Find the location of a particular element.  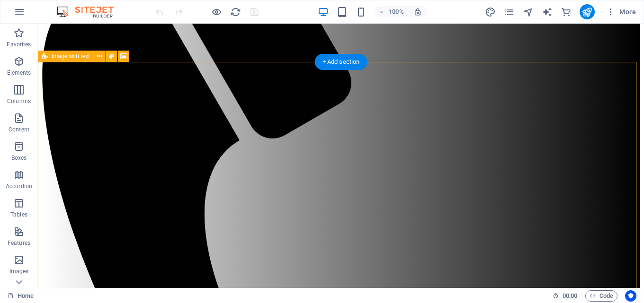

button: design is located at coordinates (491, 12).